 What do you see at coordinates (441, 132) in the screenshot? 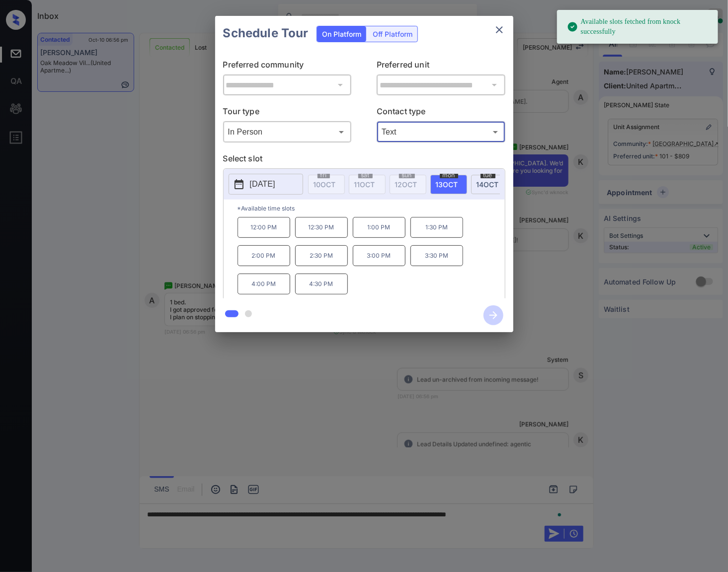
I see `div: Text` at bounding box center [441, 132].